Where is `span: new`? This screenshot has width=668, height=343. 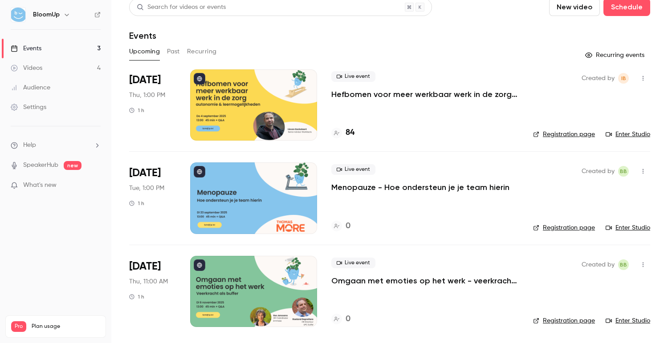 span: new is located at coordinates (73, 166).